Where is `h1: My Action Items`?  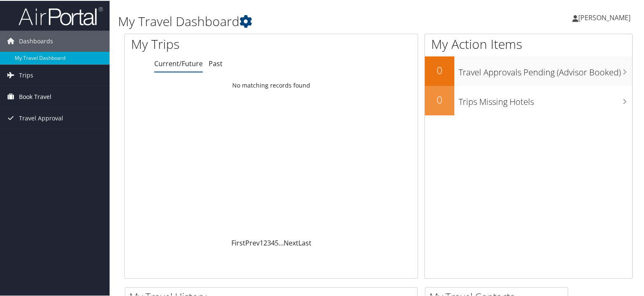
h1: My Action Items is located at coordinates (528, 43).